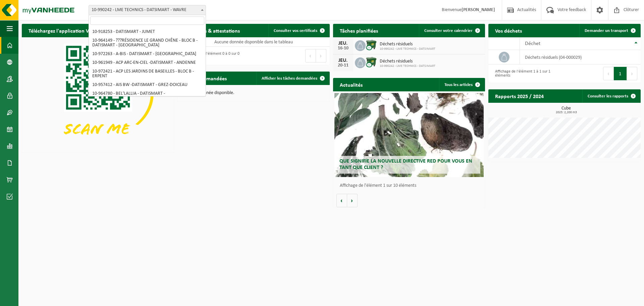 This screenshot has height=306, width=644. Describe the element at coordinates (406, 164) in the screenshot. I see `span: Que signifie la nouvelle directive RED pour vous en tant que client ?` at that location.